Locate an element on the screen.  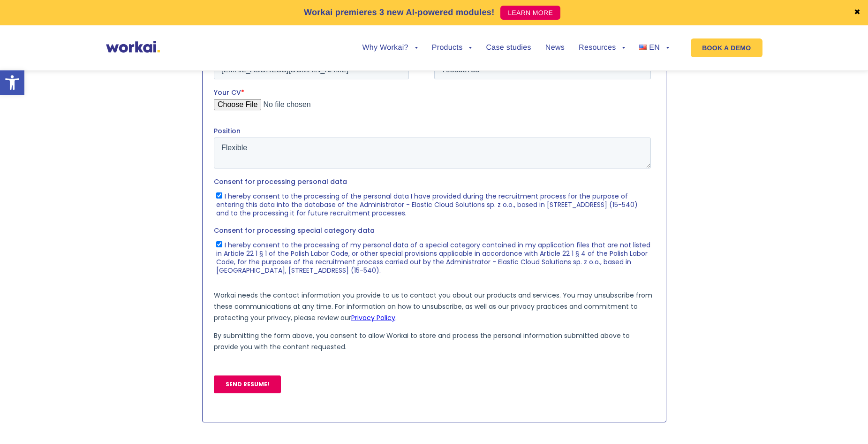
span: I hereby consent to the processing of the personal data I have provided during the recruitment pr... is located at coordinates (213, 194).